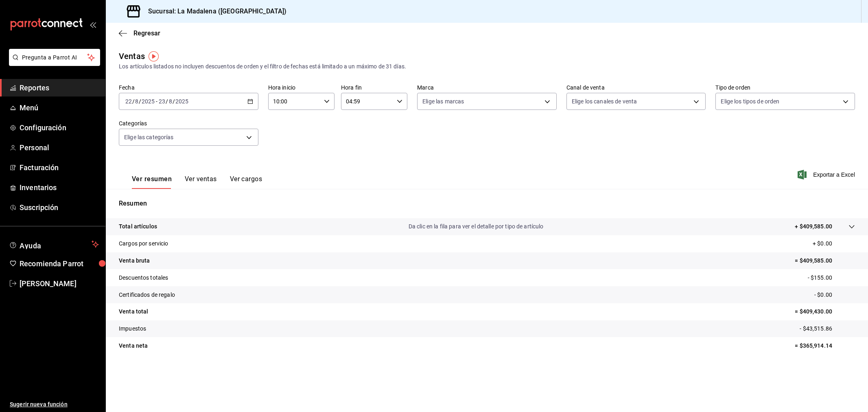 The image size is (868, 412). What do you see at coordinates (153, 56) in the screenshot?
I see `button: Tooltip marker` at bounding box center [153, 56].